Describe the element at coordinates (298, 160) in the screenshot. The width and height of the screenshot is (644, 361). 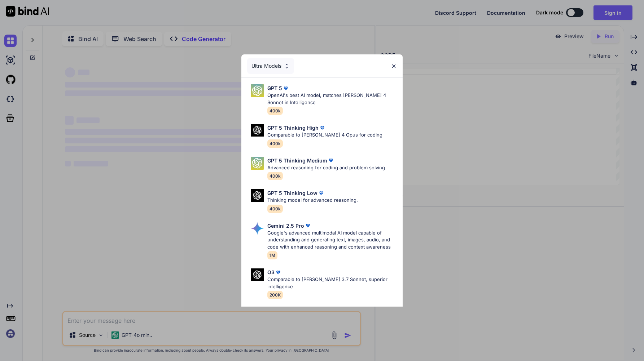
I see `p: GPT 5 Thinking Medium` at that location.